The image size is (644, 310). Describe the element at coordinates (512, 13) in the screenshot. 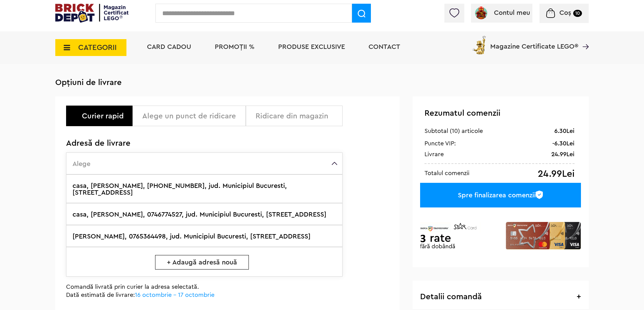

I see `span: Contul meu` at that location.